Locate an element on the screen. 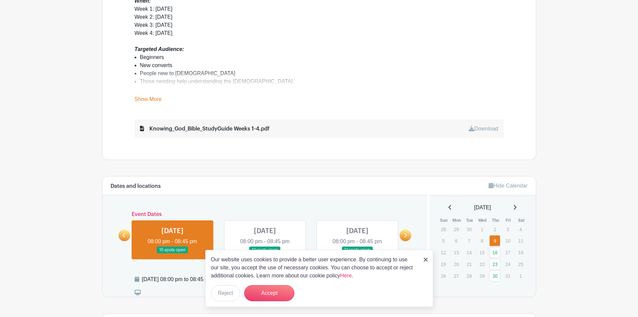  p: 30 is located at coordinates (469, 229).